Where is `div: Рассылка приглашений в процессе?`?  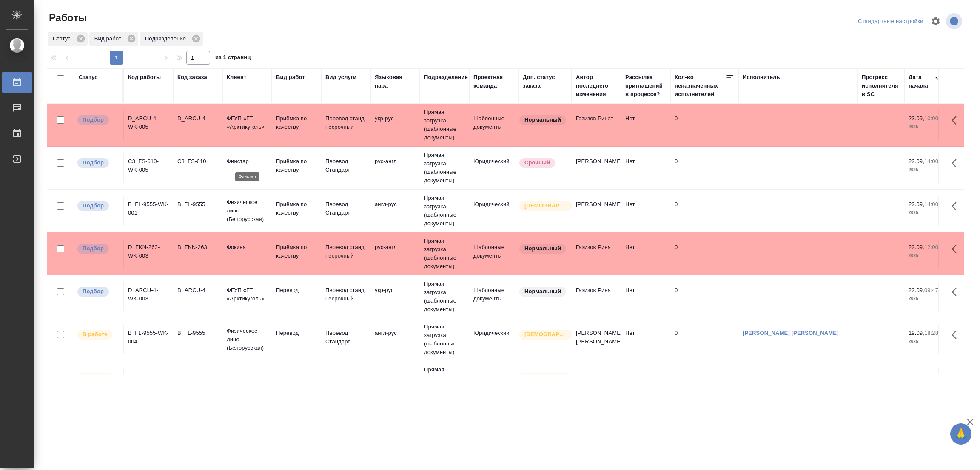
div: Рассылка приглашений в процессе? is located at coordinates (646, 86).